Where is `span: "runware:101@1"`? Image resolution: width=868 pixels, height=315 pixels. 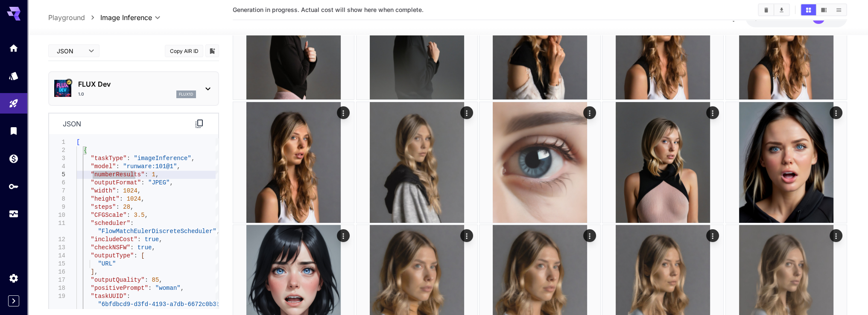 span: "runware:101@1" is located at coordinates (150, 166).